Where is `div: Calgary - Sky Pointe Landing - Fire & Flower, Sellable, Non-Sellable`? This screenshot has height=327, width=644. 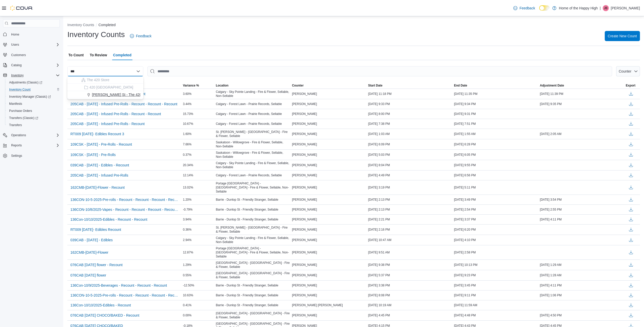 div: Calgary - Sky Pointe Landing - Fire & Flower, Sellable, Non-Sellable is located at coordinates (253, 94).